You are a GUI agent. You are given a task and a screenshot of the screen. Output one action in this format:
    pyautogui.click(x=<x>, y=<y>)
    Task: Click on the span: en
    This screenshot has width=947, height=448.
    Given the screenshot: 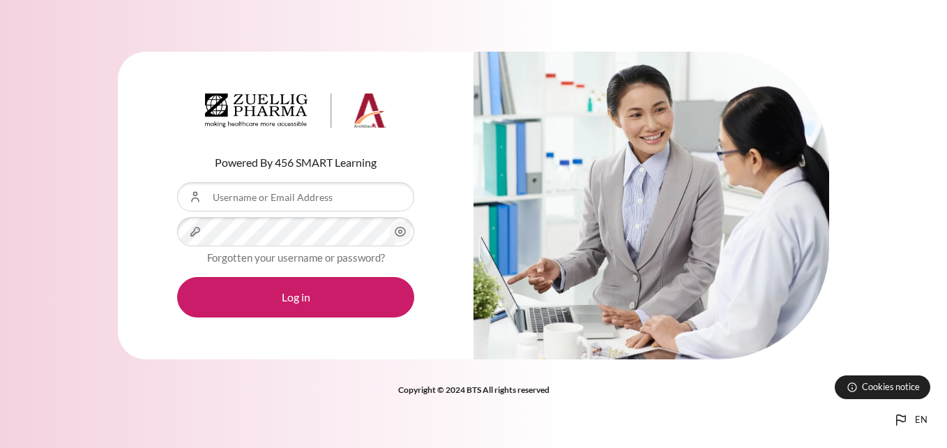 What is the action you would take?
    pyautogui.click(x=921, y=420)
    